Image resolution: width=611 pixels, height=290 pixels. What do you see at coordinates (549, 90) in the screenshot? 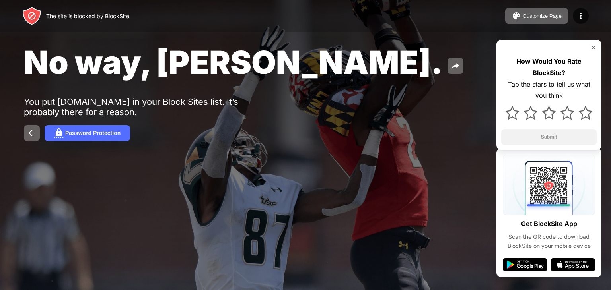
I see `div: Tap the stars to tell us what you think` at bounding box center [549, 90].